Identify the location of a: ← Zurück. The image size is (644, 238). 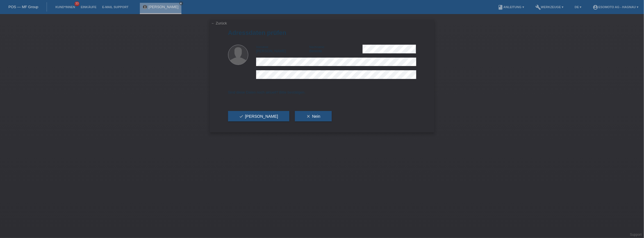
(219, 23).